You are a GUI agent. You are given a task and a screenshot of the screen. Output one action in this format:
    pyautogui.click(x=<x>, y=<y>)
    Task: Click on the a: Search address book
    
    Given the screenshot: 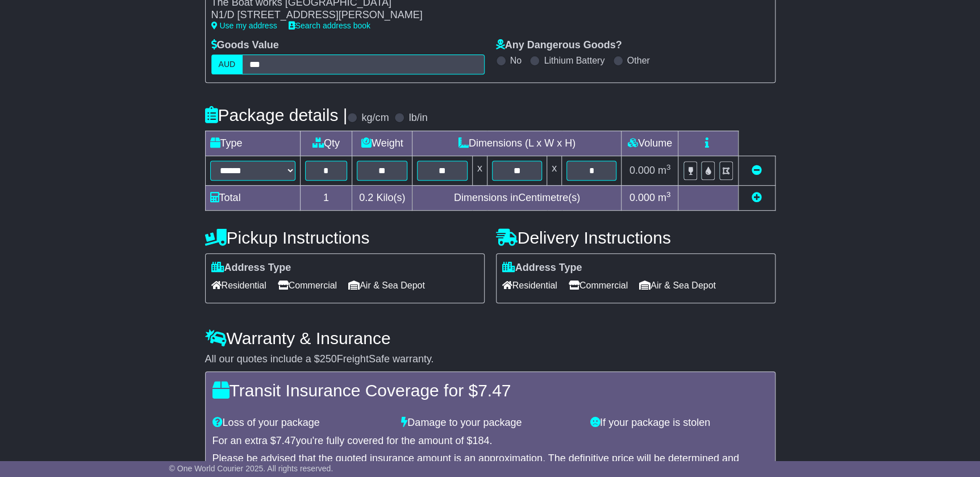 What is the action you would take?
    pyautogui.click(x=329, y=25)
    